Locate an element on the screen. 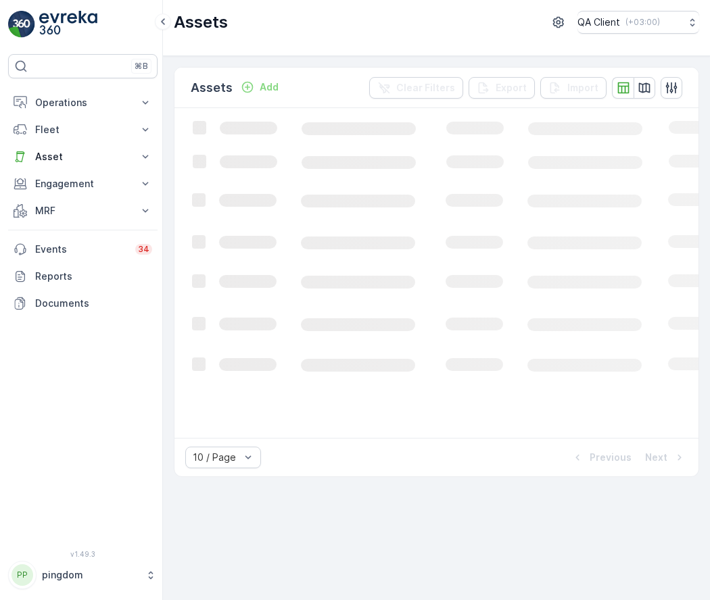 This screenshot has width=710, height=600. button: MRF is located at coordinates (82, 211).